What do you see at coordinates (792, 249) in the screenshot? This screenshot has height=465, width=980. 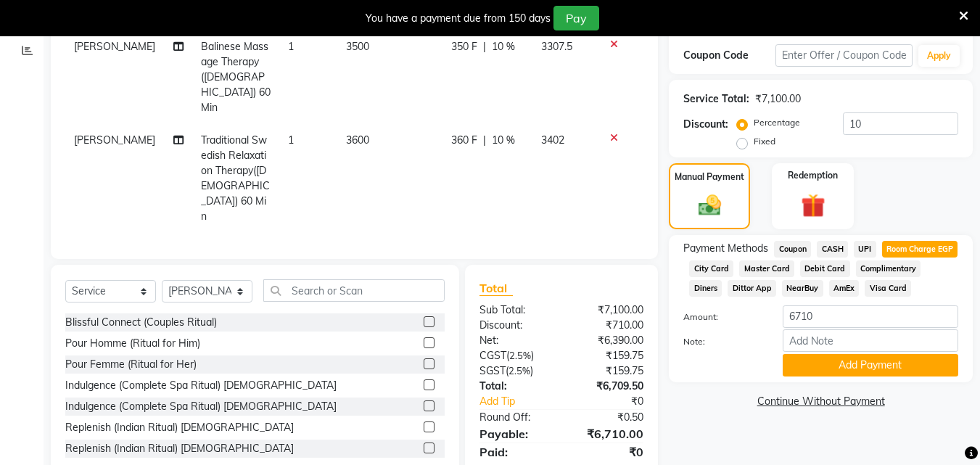 I see `span: Coupon` at bounding box center [792, 249].